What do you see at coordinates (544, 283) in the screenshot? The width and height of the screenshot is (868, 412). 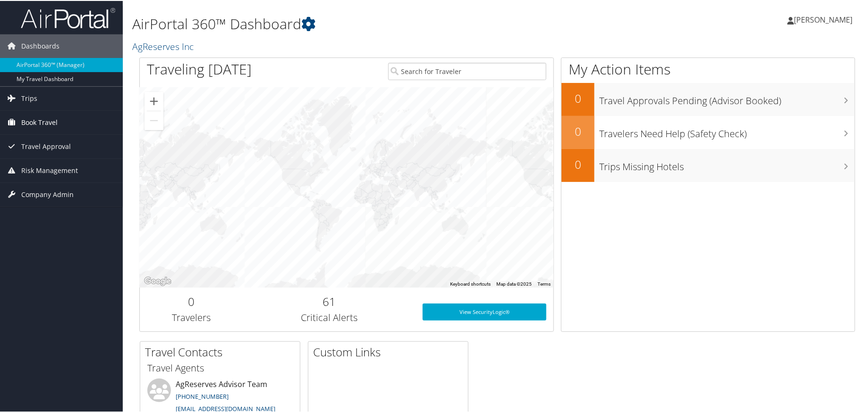 I see `a: Terms (opens in new tab)` at bounding box center [544, 283].